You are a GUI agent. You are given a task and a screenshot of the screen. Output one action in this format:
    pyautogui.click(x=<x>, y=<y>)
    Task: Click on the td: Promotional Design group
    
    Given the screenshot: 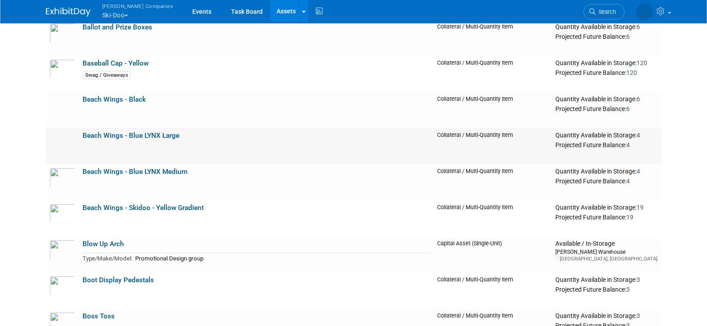 What is the action you would take?
    pyautogui.click(x=281, y=258)
    